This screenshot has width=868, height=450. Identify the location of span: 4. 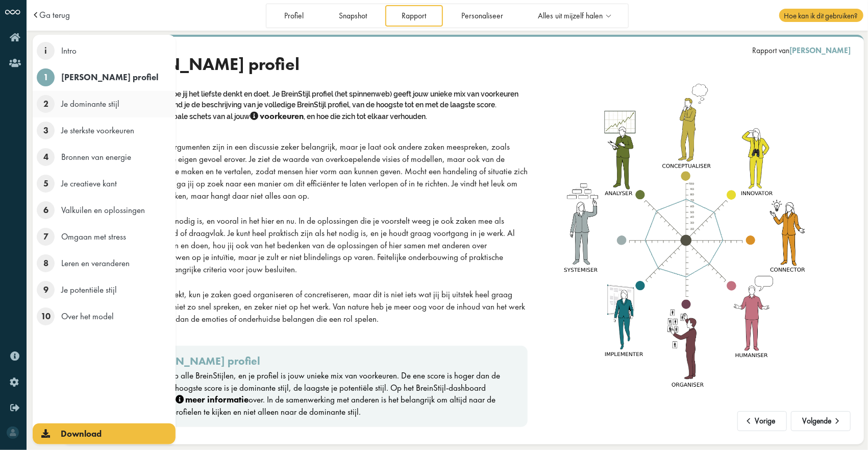
(46, 157).